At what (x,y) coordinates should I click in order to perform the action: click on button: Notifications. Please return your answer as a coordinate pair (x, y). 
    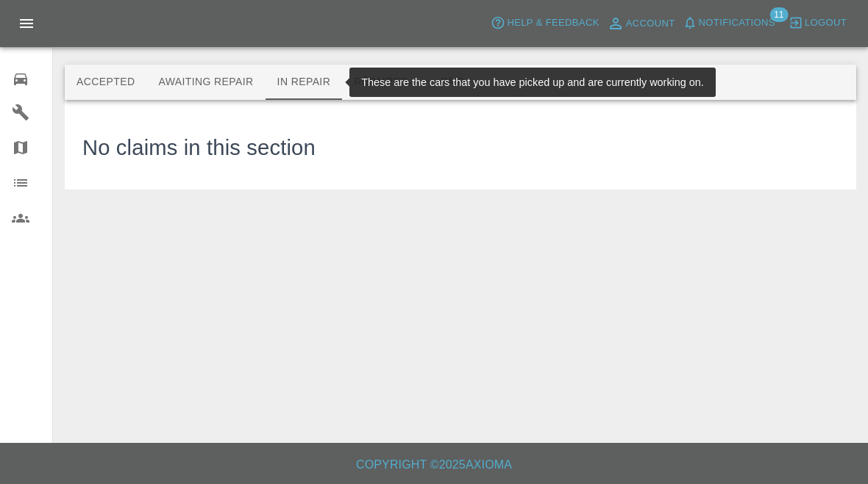
    Looking at the image, I should click on (729, 23).